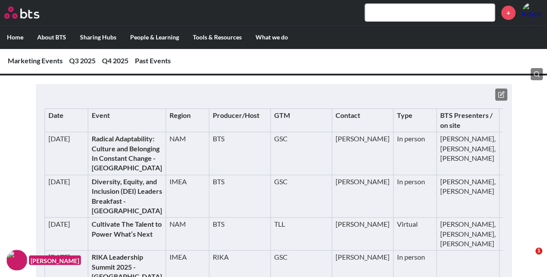 Image resolution: width=547 pixels, height=277 pixels. I want to click on img: Kristine Shook, so click(533, 13).